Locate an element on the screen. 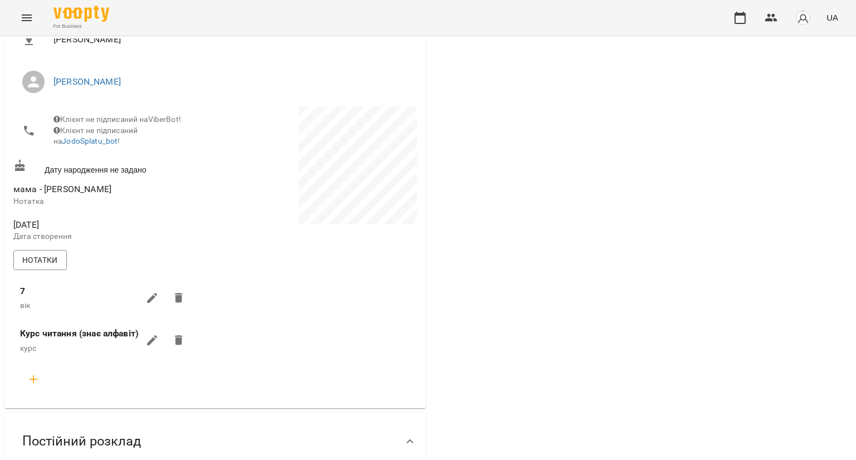 The width and height of the screenshot is (856, 460). label: Курс читання (знає алфавіт) is located at coordinates (79, 334).